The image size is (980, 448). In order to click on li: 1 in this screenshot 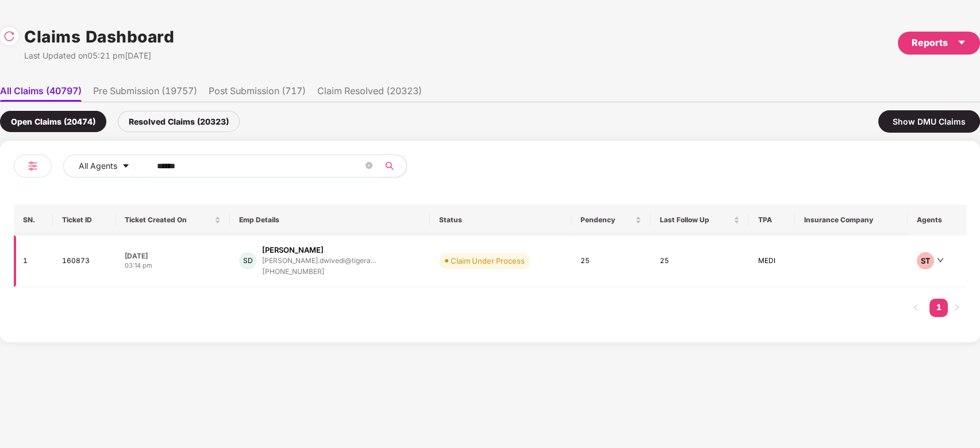, I will do `click(938, 307)`.